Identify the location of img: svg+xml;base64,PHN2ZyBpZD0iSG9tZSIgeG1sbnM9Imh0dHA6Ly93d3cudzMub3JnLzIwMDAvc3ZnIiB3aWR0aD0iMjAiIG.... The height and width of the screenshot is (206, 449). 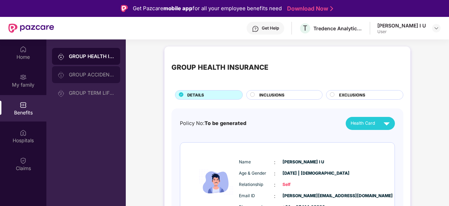
(23, 49).